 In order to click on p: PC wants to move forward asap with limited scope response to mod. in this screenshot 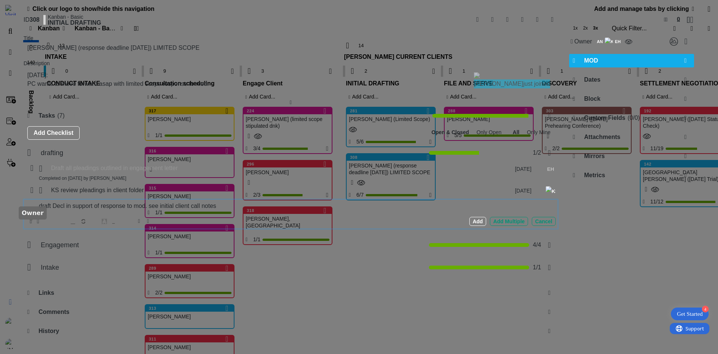, I will do `click(291, 84)`.